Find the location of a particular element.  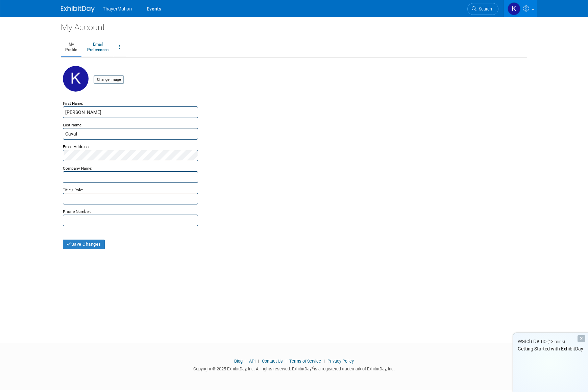

small: Company Name: is located at coordinates (77, 169).